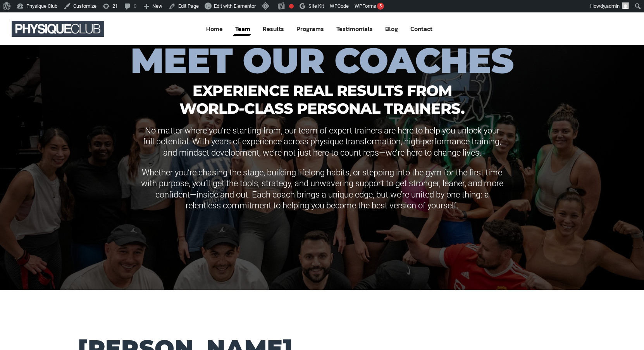 The width and height of the screenshot is (644, 350). I want to click on a: Home, so click(214, 29).